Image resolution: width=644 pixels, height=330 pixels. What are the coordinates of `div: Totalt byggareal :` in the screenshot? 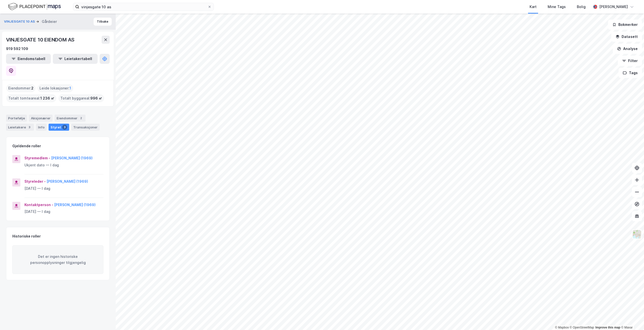 It's located at (82, 98).